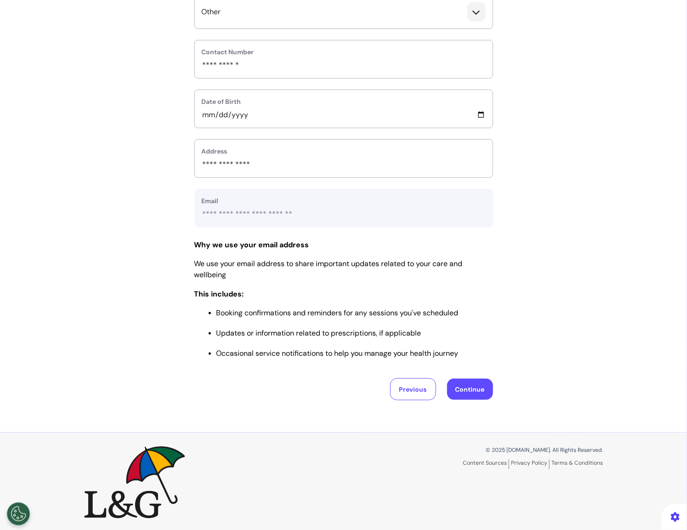  Describe the element at coordinates (486, 464) in the screenshot. I see `a: Content Sources` at that location.